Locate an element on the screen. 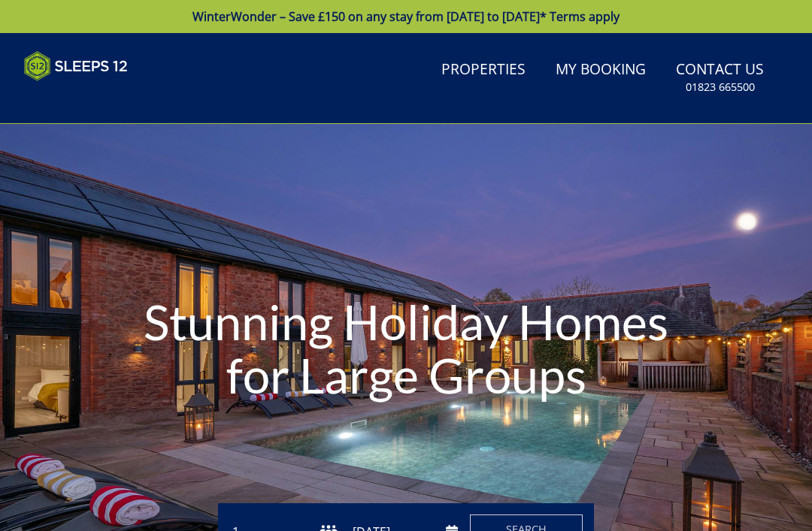  img: Sleeps 12 is located at coordinates (76, 66).